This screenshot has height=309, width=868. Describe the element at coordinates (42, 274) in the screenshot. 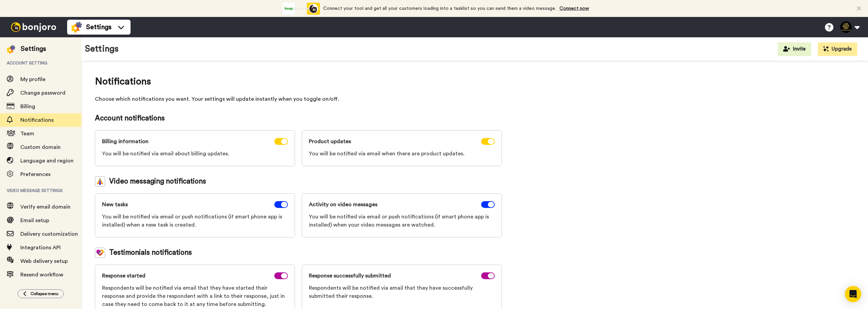

I see `span: Resend workflow` at that location.